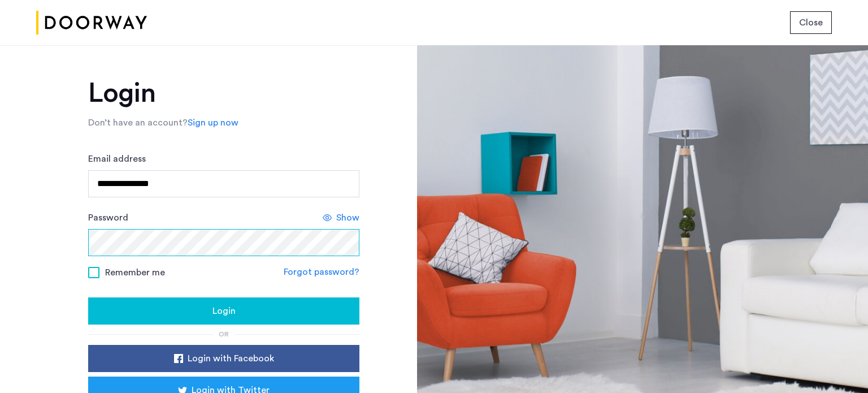 Image resolution: width=868 pixels, height=393 pixels. I want to click on span: Remember me, so click(135, 273).